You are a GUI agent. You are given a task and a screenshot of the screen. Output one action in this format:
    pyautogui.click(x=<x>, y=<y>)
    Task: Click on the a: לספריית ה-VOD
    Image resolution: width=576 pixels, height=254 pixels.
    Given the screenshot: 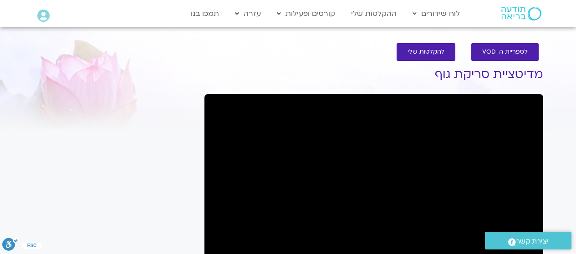 What is the action you would take?
    pyautogui.click(x=505, y=52)
    